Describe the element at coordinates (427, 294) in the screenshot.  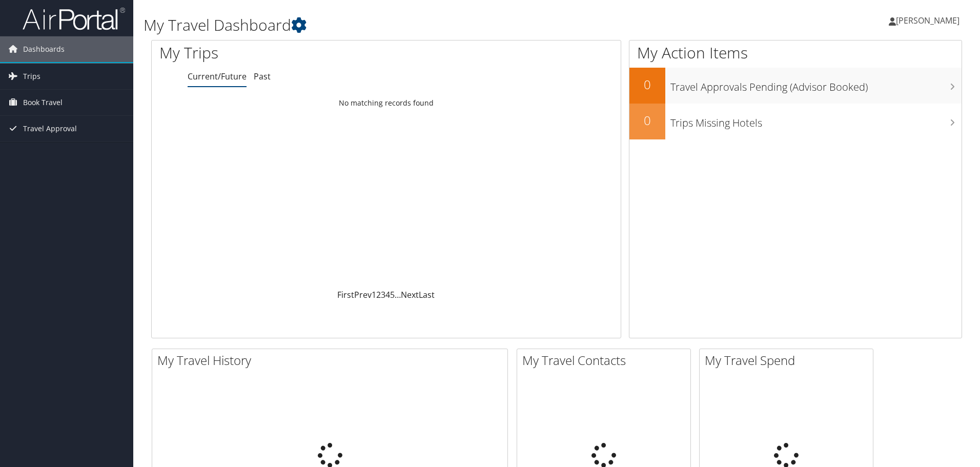
I see `a: Last` at that location.